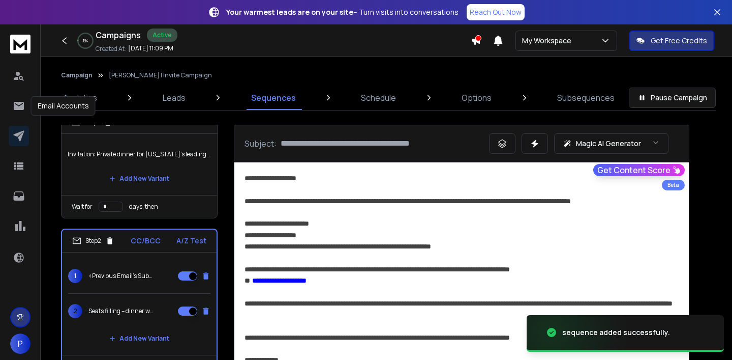  Describe the element at coordinates (63, 106) in the screenshot. I see `div: Email Accounts` at that location.